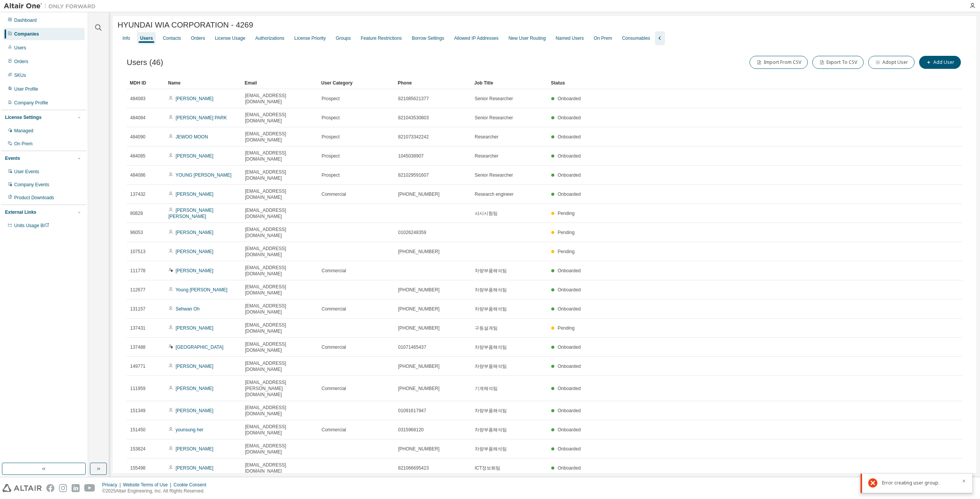 The image size is (980, 499). Describe the element at coordinates (34, 198) in the screenshot. I see `div: Product Downloads` at that location.